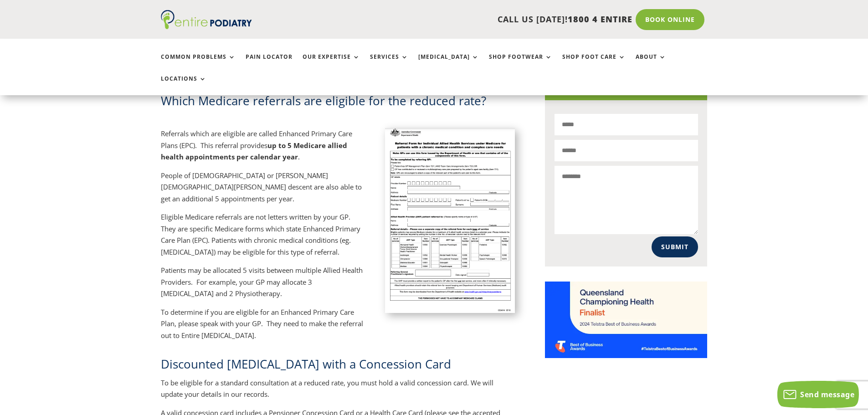  Describe the element at coordinates (338, 392) in the screenshot. I see `p: To be eligible for a standard consultation at a reduced rate, you must hold a valid concession ca...` at that location.